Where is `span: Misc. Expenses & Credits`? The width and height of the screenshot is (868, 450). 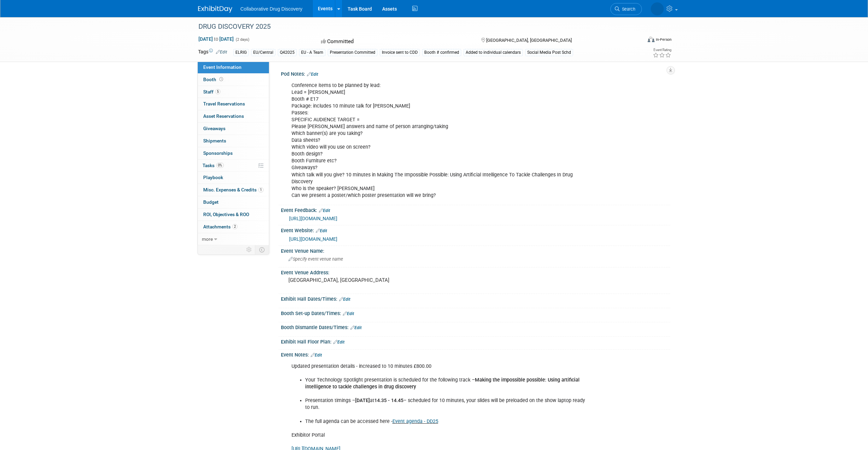
span: Misc. Expenses & Credits is located at coordinates (234, 190).